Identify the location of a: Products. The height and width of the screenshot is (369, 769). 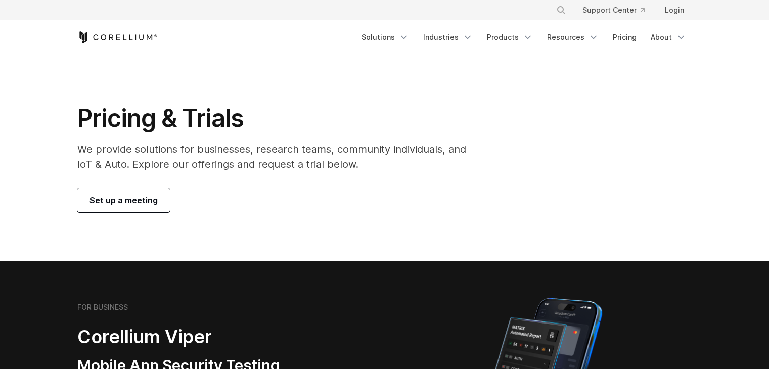
(510, 37).